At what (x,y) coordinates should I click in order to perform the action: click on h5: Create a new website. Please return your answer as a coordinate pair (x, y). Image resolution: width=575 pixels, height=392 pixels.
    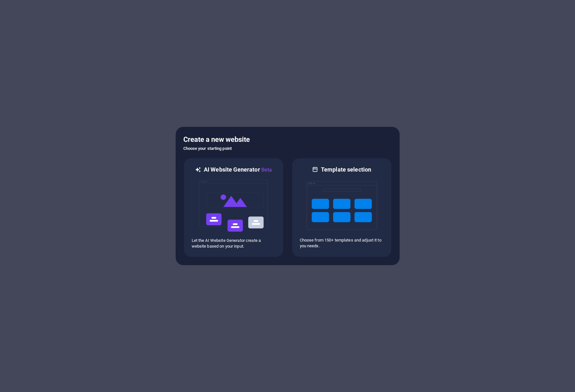
    Looking at the image, I should click on (288, 140).